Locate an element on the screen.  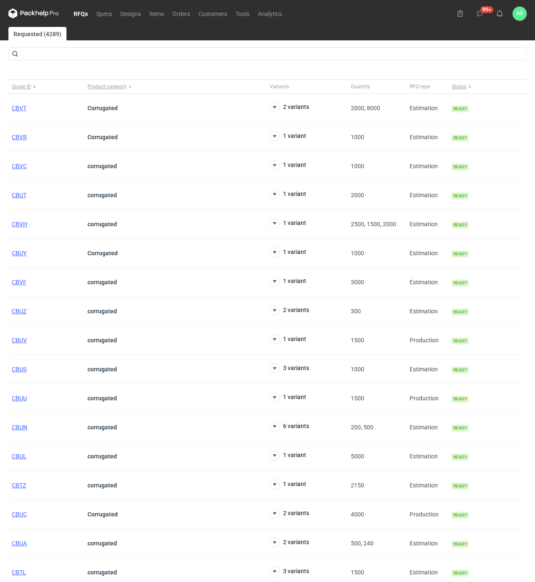
span: CBVT is located at coordinates (19, 108).